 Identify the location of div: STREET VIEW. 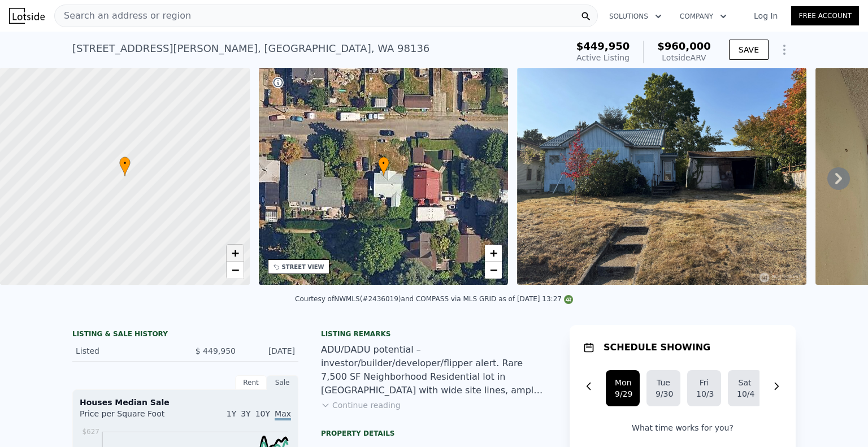
(302, 266).